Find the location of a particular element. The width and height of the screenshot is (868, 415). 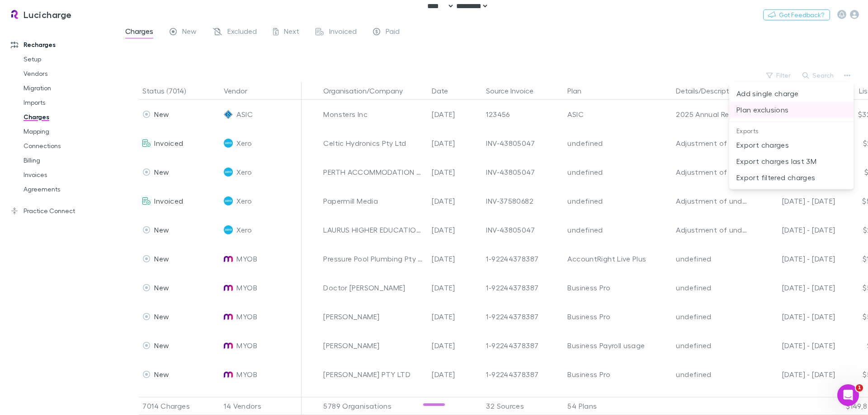

span: 1 is located at coordinates (859, 388).